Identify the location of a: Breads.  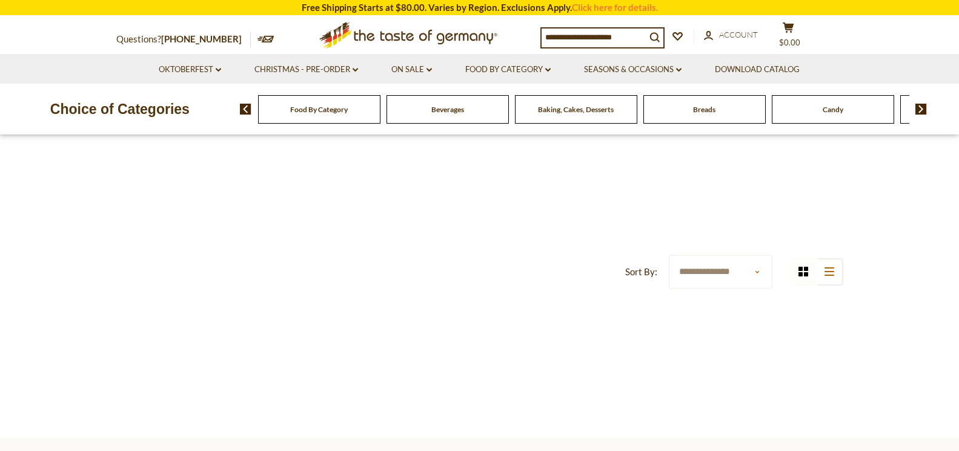
(704, 109).